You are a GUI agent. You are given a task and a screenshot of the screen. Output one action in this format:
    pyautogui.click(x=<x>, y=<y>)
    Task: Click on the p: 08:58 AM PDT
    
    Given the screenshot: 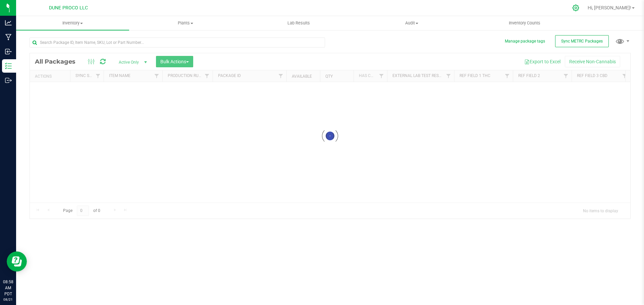 What is the action you would take?
    pyautogui.click(x=8, y=289)
    